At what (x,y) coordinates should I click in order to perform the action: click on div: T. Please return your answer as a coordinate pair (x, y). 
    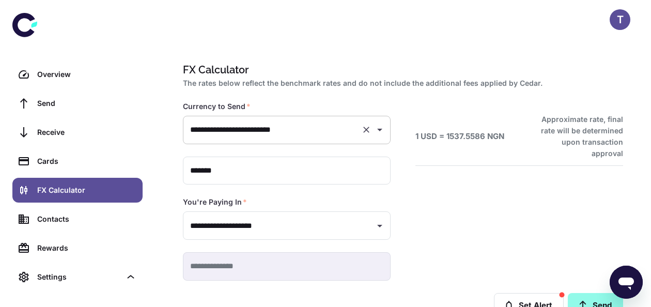
    Looking at the image, I should click on (620, 20).